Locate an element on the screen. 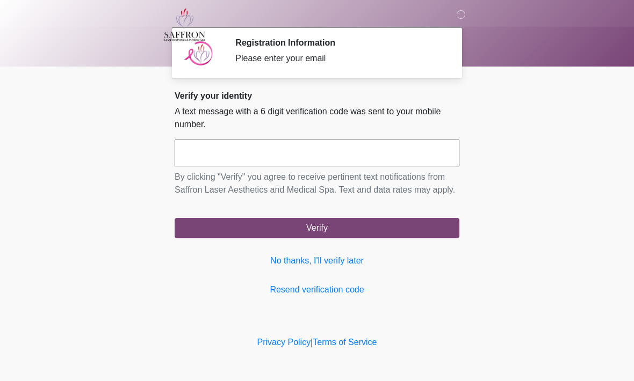 Image resolution: width=634 pixels, height=381 pixels. h2: Verify your identity is located at coordinates (317, 96).